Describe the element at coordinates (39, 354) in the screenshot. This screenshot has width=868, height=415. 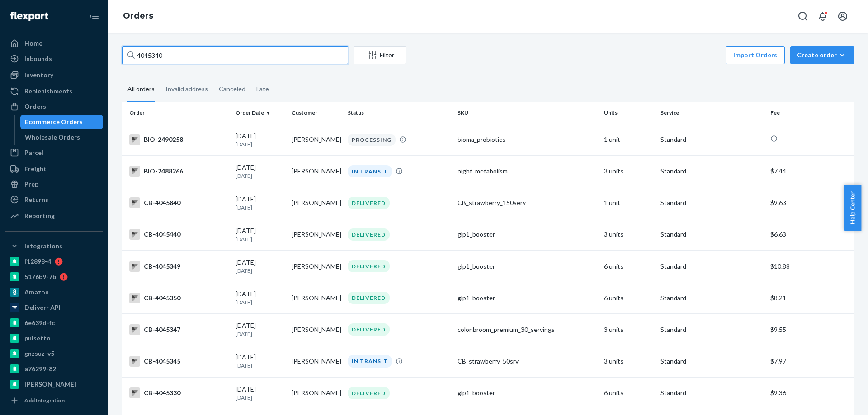
I see `div: gnzsuz-v5` at that location.